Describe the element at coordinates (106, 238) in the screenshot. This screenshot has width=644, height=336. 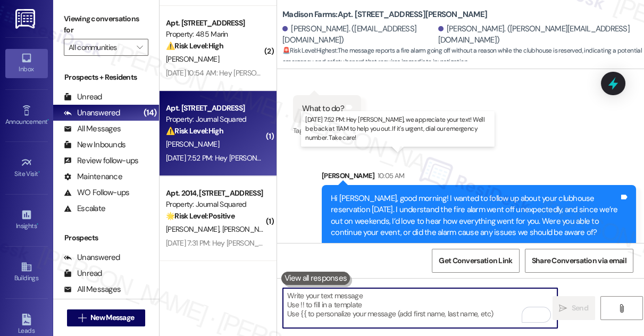
I see `div: Prospects` at that location.